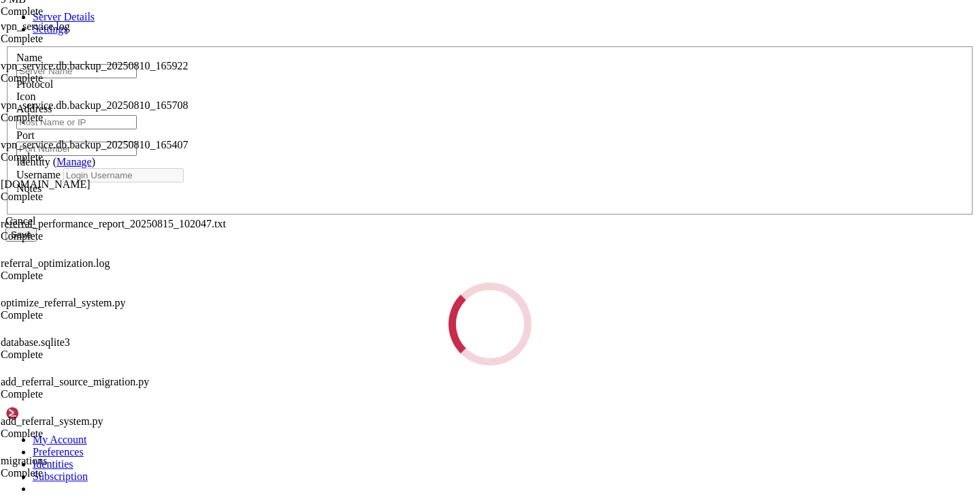 This screenshot has width=980, height=495. Describe the element at coordinates (94, 65) in the screenshot. I see `span: vpn_service.db.backup_20250810_165922` at that location.